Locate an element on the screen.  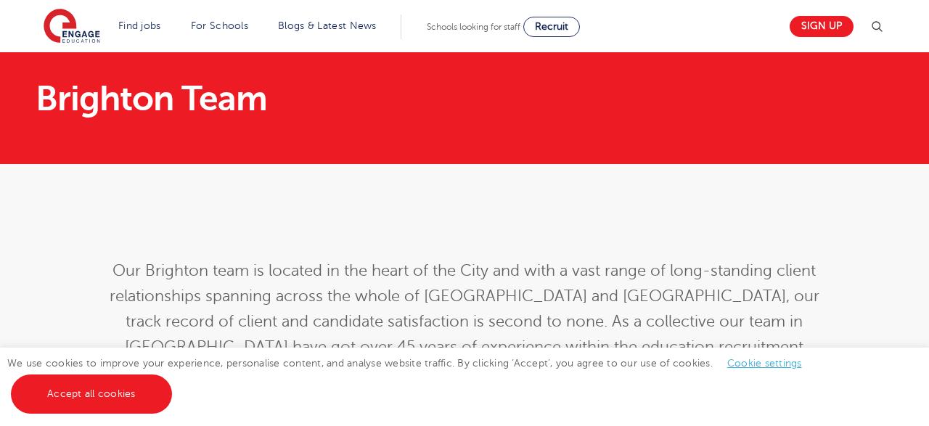
a: Find jobs is located at coordinates (139, 25).